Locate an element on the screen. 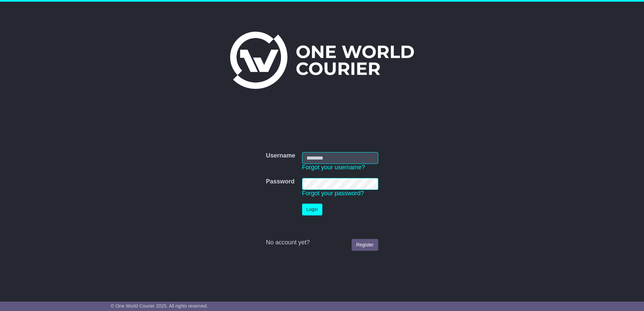  button: Login is located at coordinates (312, 209).